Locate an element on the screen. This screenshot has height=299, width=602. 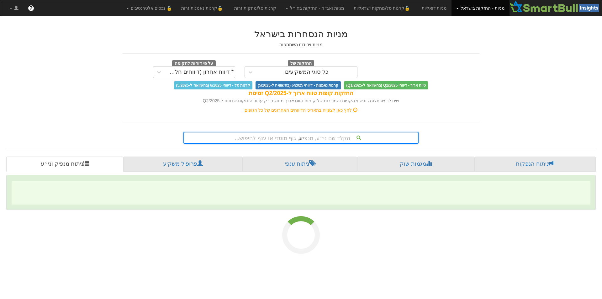
div: שים לב שבתצוגה זו שווי הקניות והמכירות של קופות טווח ארוך מחושב רק עבור החזקות שדווחו ל Q2/2025 is located at coordinates (301, 101).